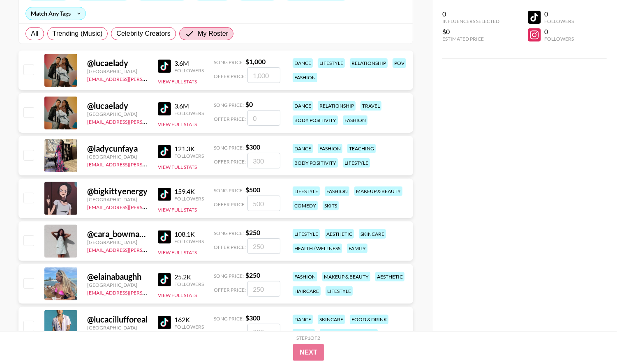  Describe the element at coordinates (306, 291) in the screenshot. I see `div: haircare` at that location.